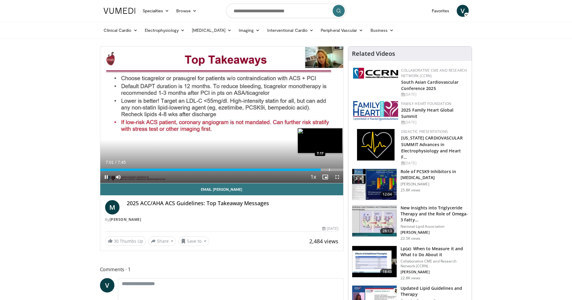  I want to click on button: Save to, so click(194, 242).